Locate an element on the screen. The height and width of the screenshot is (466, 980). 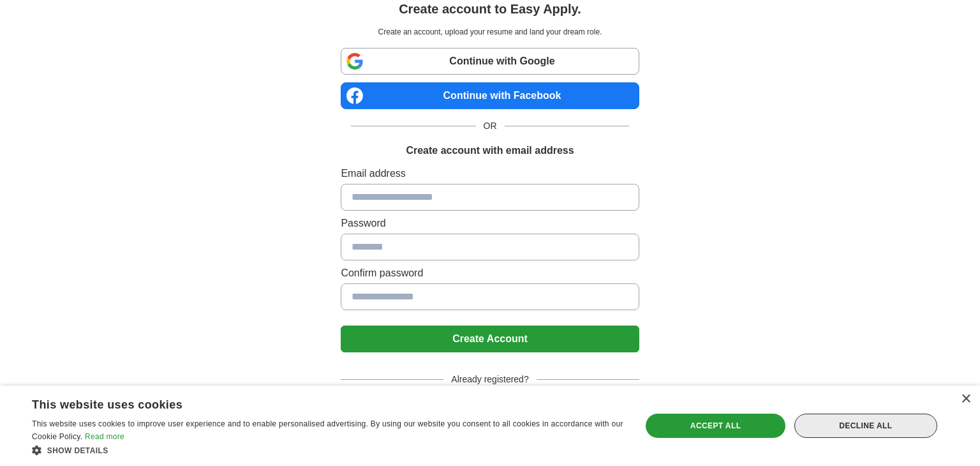
div: Accept all is located at coordinates (715, 425).